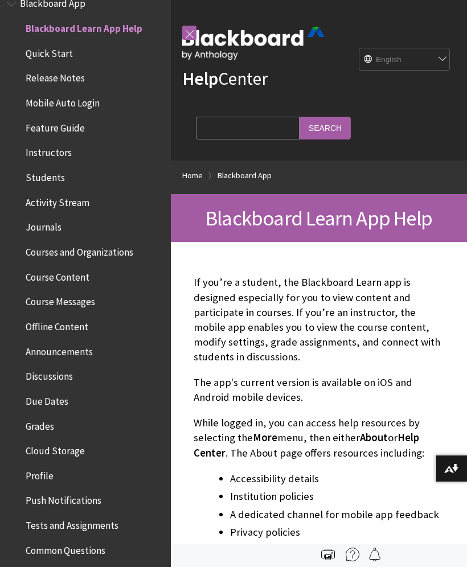  I want to click on span: Courses and Organizations, so click(79, 250).